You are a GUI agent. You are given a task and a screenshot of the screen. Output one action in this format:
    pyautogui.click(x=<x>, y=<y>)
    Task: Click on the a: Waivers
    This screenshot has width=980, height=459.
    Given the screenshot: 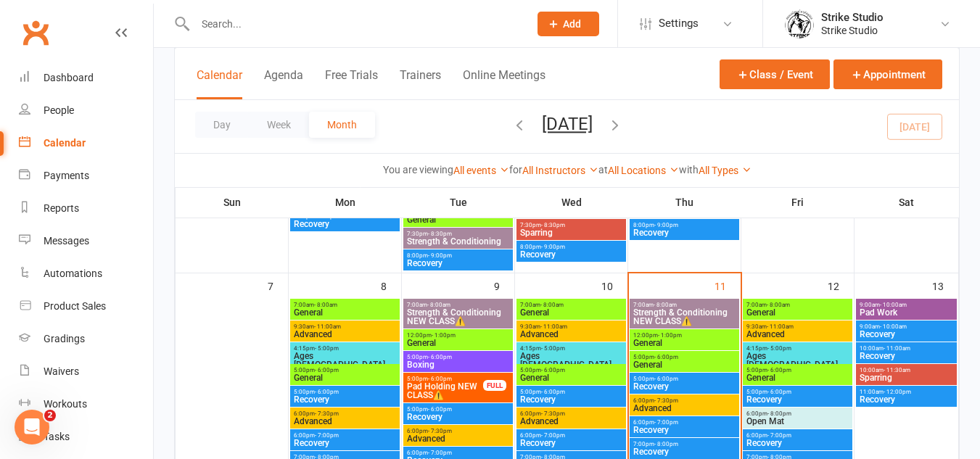 What is the action you would take?
    pyautogui.click(x=86, y=372)
    